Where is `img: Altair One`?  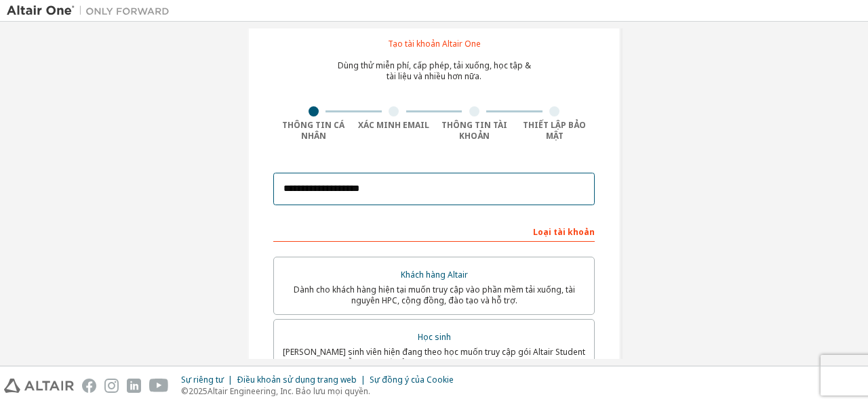
img: Altair One is located at coordinates (92, 11).